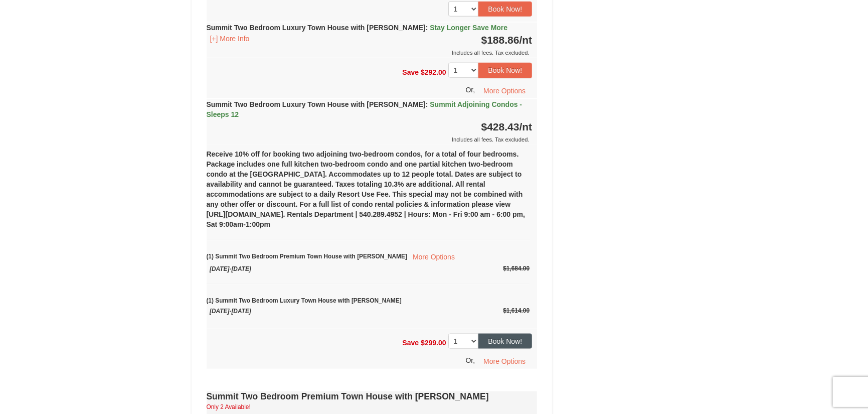 This screenshot has width=868, height=414. Describe the element at coordinates (433, 343) in the screenshot. I see `span: $299.00` at that location.